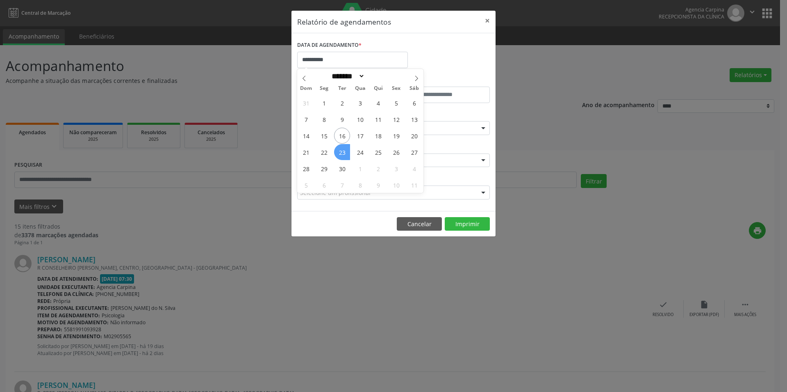 This screenshot has height=392, width=787. What do you see at coordinates (329, 45) in the screenshot?
I see `label: DATA DE AGENDAMENTO` at bounding box center [329, 45].